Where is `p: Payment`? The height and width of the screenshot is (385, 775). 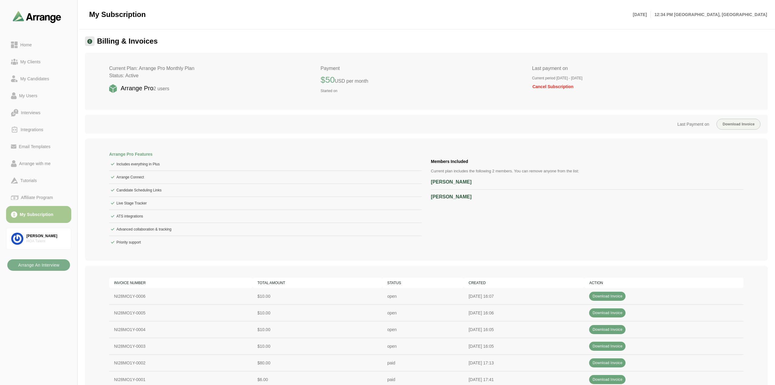
p: Payment is located at coordinates (426, 69).